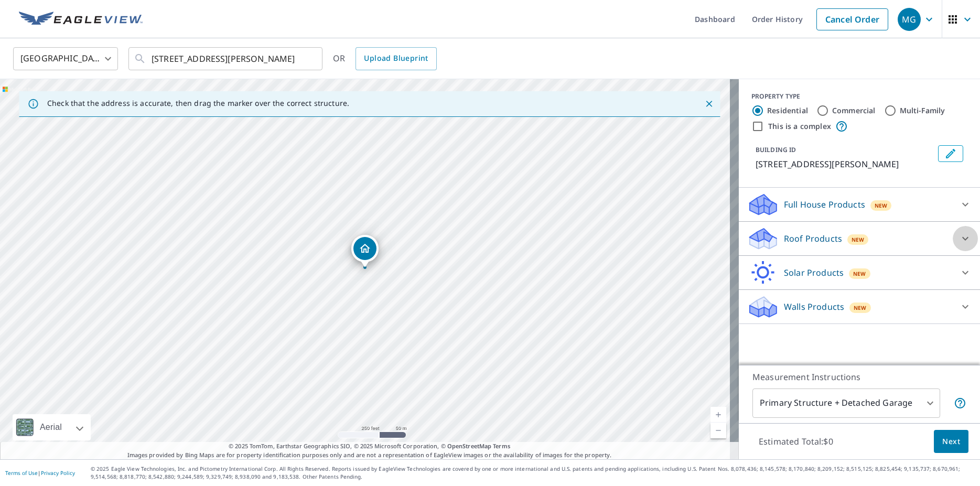 This screenshot has height=486, width=980. What do you see at coordinates (859, 204) in the screenshot?
I see `div: Full House ProductsNew` at bounding box center [859, 204].